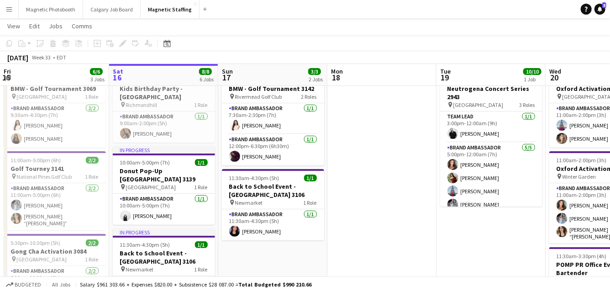 This screenshot has height=292, width=610. Describe the element at coordinates (445, 77) in the screenshot. I see `span: 19` at that location.